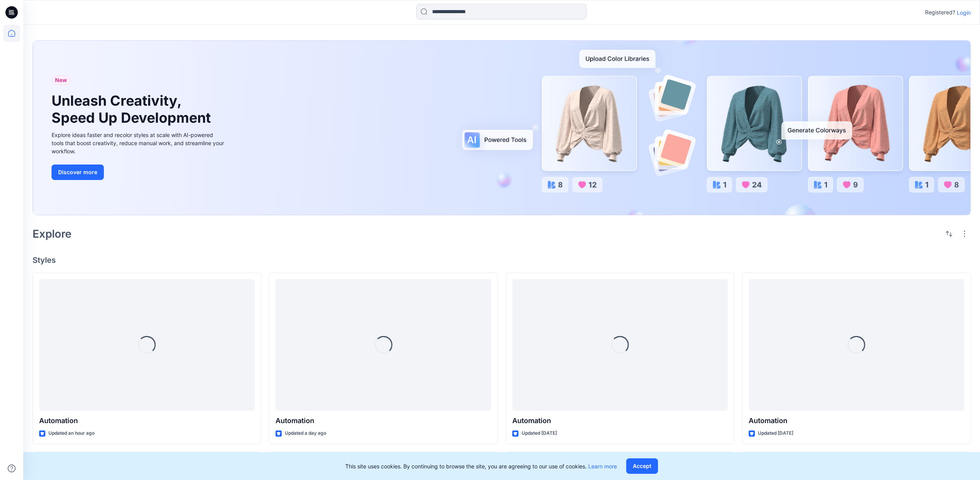 This screenshot has width=980, height=480. Describe the element at coordinates (602, 466) in the screenshot. I see `a: Learn more` at that location.